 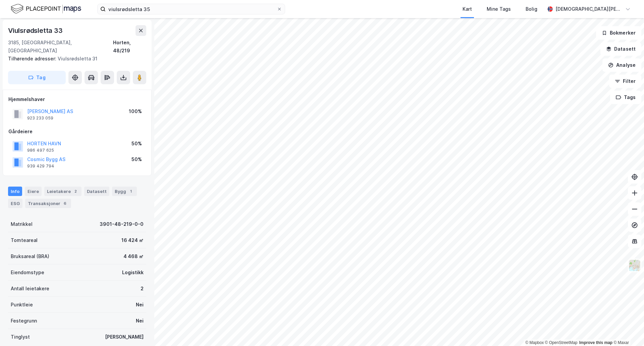 What do you see at coordinates (596, 343) in the screenshot?
I see `a: Improve this map` at bounding box center [596, 343].